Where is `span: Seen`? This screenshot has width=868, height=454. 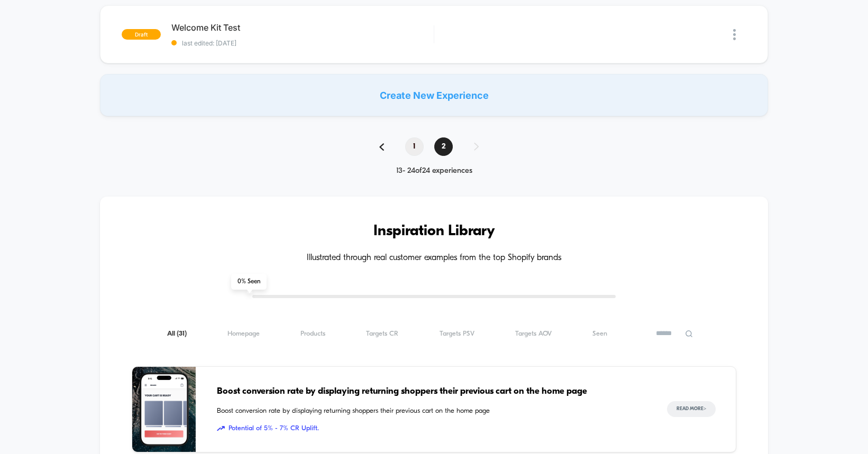 span: Seen is located at coordinates (600, 333).